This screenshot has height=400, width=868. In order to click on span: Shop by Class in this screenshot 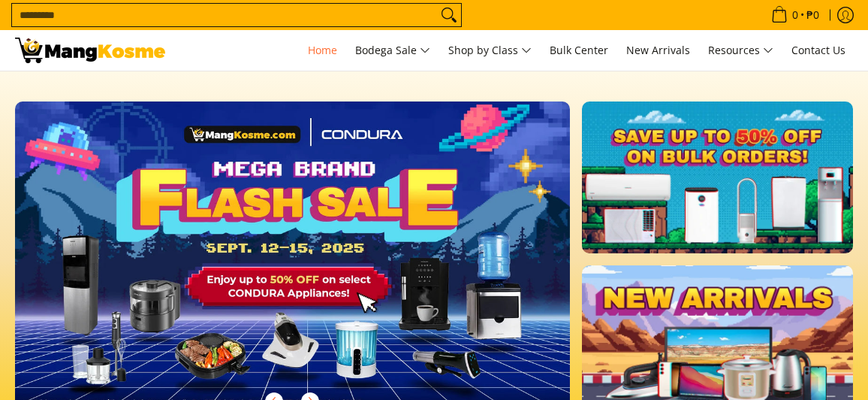, I will do `click(490, 51)`.